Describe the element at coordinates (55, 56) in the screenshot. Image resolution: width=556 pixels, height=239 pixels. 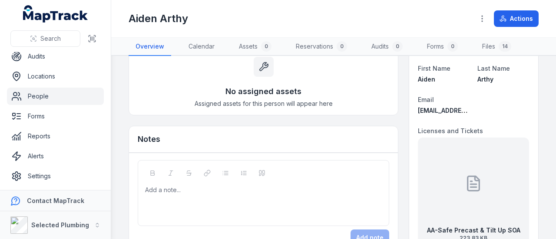
I see `a: Audits` at that location.